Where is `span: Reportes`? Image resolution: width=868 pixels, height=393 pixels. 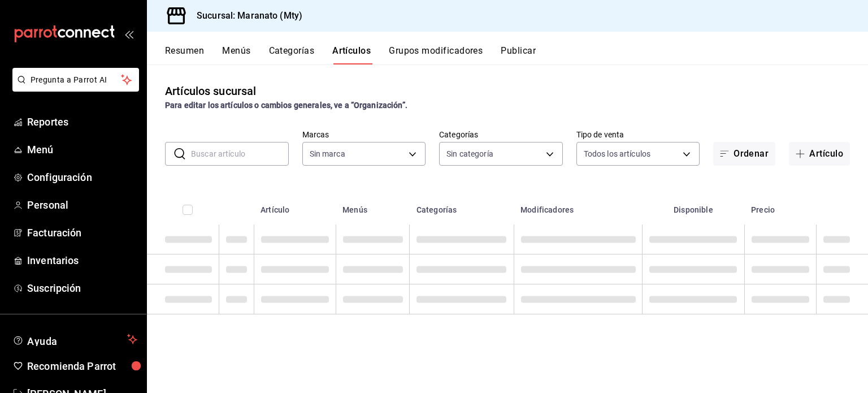
span: Reportes is located at coordinates (82, 122).